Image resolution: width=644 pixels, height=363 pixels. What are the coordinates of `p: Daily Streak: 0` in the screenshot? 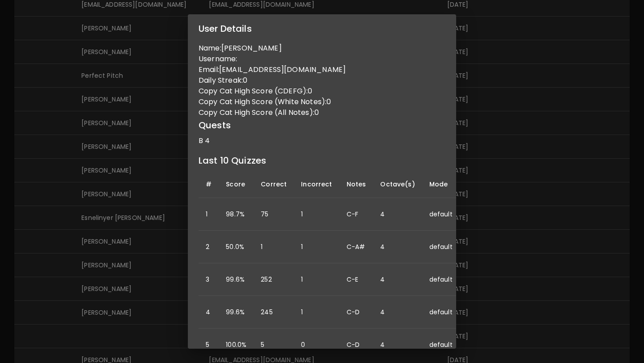 It's located at (322, 80).